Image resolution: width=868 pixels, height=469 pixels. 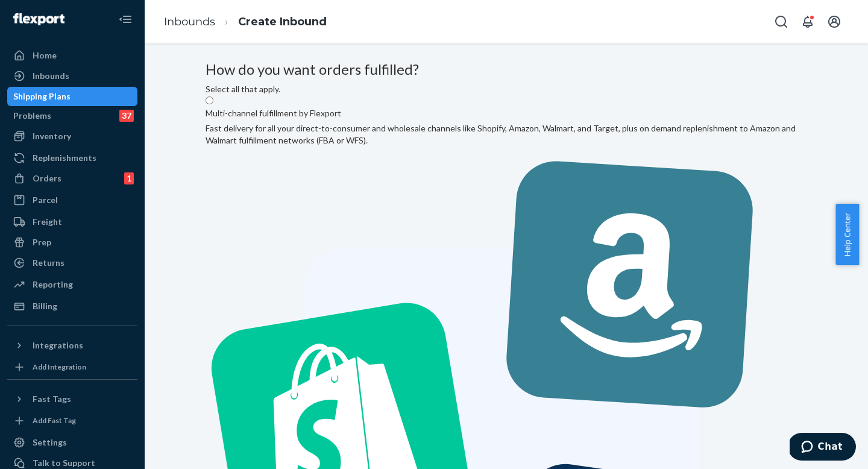 What do you see at coordinates (72, 285) in the screenshot?
I see `a: Reporting` at bounding box center [72, 285].